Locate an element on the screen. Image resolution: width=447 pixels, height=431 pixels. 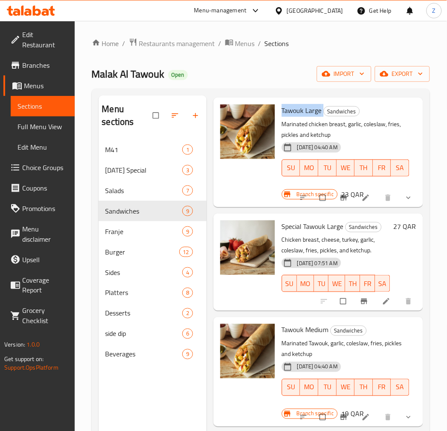
a: Sections is located at coordinates (43, 106).